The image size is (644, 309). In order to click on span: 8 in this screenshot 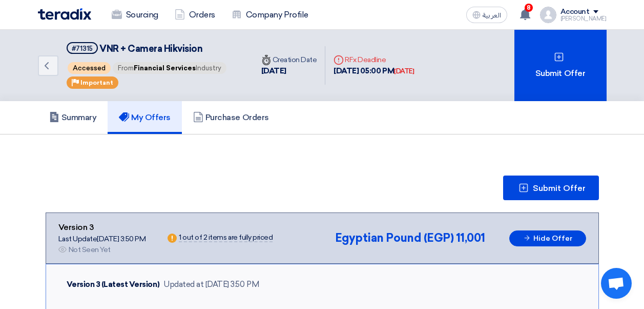, I will do `click(528, 8)`.